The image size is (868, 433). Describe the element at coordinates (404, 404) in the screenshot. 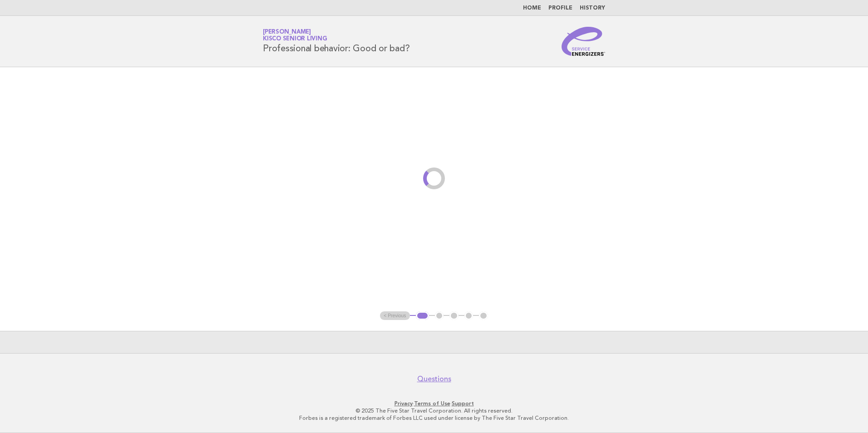

I see `a: Privacy` at that location.